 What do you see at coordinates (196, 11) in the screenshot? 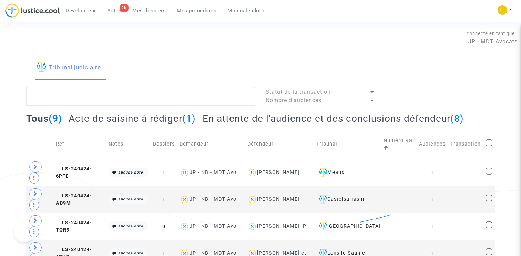
I see `a: Mes procédures` at bounding box center [196, 11].